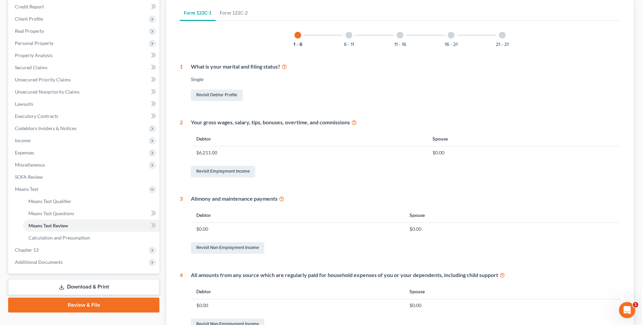 This screenshot has width=642, height=325. I want to click on span: Means Test Review, so click(48, 226).